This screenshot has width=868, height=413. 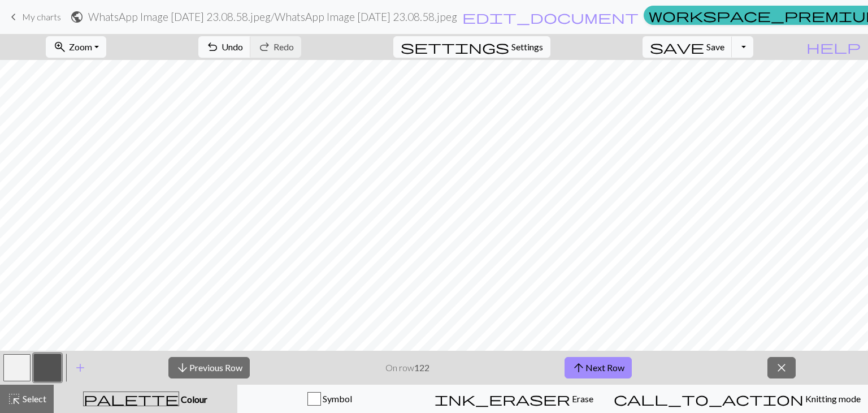 What do you see at coordinates (527, 47) in the screenshot?
I see `span: Settings` at bounding box center [527, 47].